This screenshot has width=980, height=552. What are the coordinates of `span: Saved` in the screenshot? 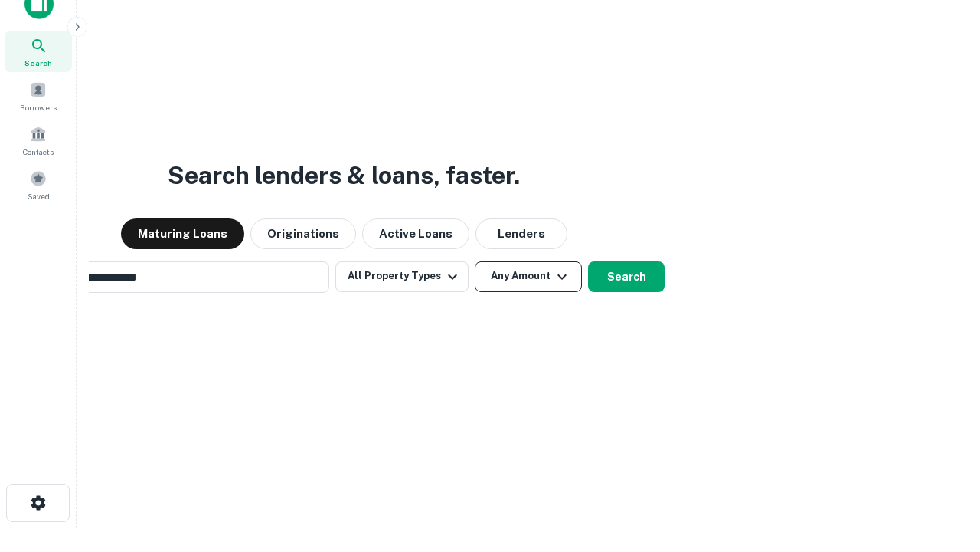 It's located at (38, 196).